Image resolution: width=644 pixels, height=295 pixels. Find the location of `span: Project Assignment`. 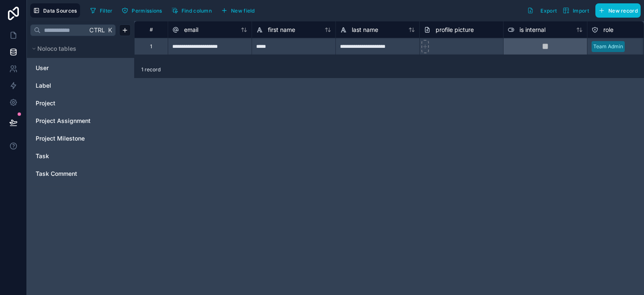

span: Project Assignment is located at coordinates (63, 121).